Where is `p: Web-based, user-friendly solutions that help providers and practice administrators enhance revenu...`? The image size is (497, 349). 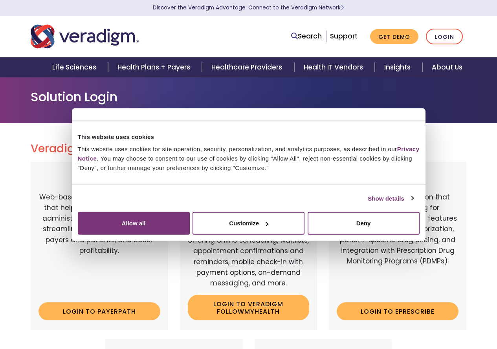
p: Web-based, user-friendly solutions that help providers and practice administrators enhance revenu... is located at coordinates (99, 244).